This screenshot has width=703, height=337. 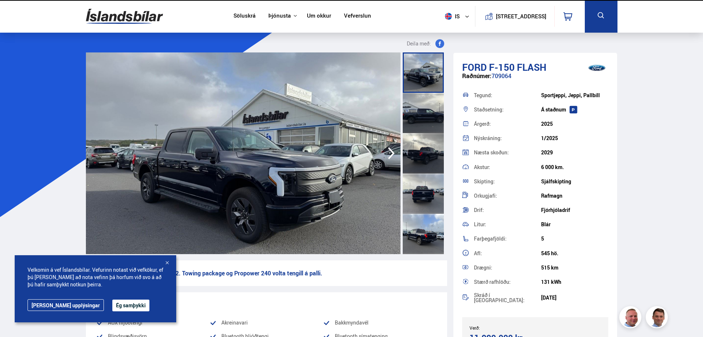 What do you see at coordinates (507, 167) in the screenshot?
I see `div: Akstur:` at bounding box center [507, 167].